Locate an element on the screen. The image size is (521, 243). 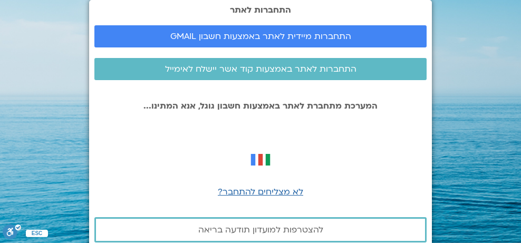
p: המערכת מתחברת לאתר באמצעות חשבון גוגל, אנא המתינו... is located at coordinates (261, 106).